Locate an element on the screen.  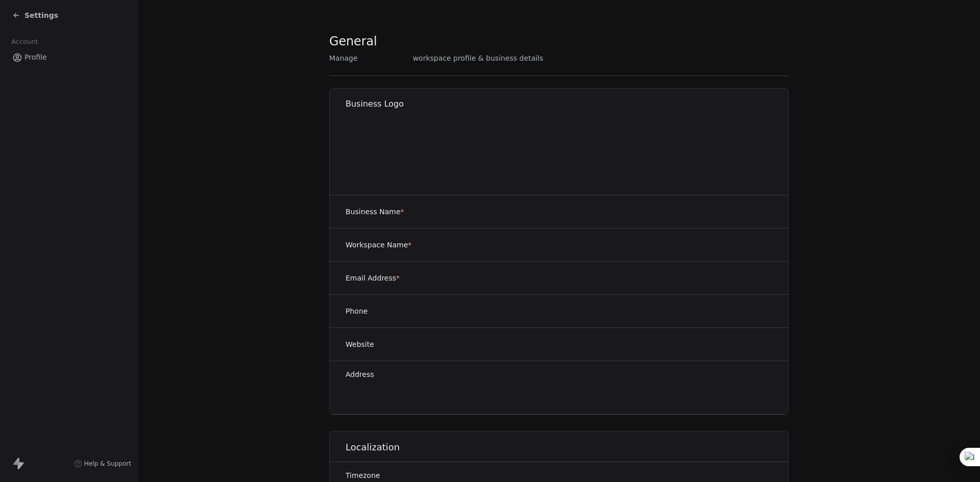
span: Settings is located at coordinates (41, 15).